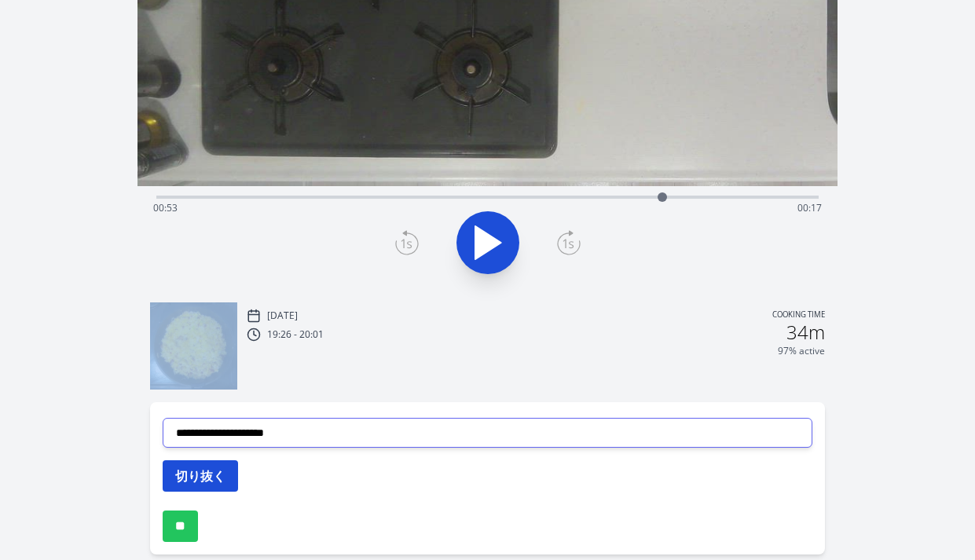 This screenshot has height=560, width=975. Describe the element at coordinates (201, 476) in the screenshot. I see `button: 切り抜く` at that location.